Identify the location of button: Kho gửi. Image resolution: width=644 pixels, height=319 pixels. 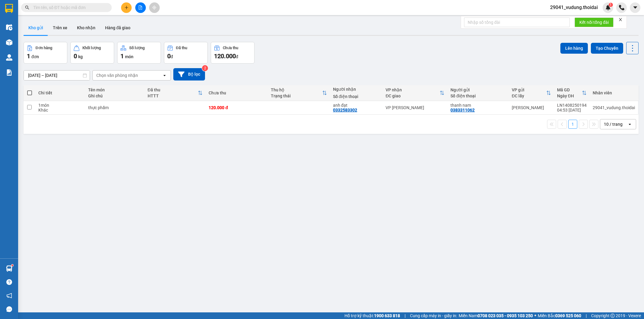
(35, 27).